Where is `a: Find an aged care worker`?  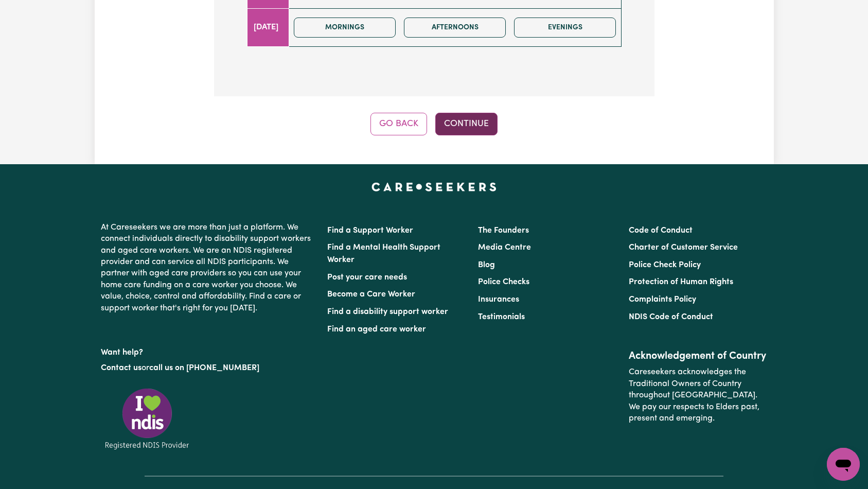 a: Find an aged care worker is located at coordinates (377, 329).